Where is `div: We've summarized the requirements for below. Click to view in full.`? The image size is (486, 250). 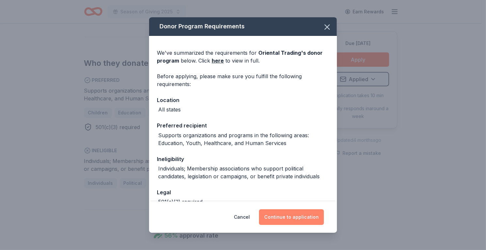
div: We've summarized the requirements for below. Click to view in full. is located at coordinates (243, 57).